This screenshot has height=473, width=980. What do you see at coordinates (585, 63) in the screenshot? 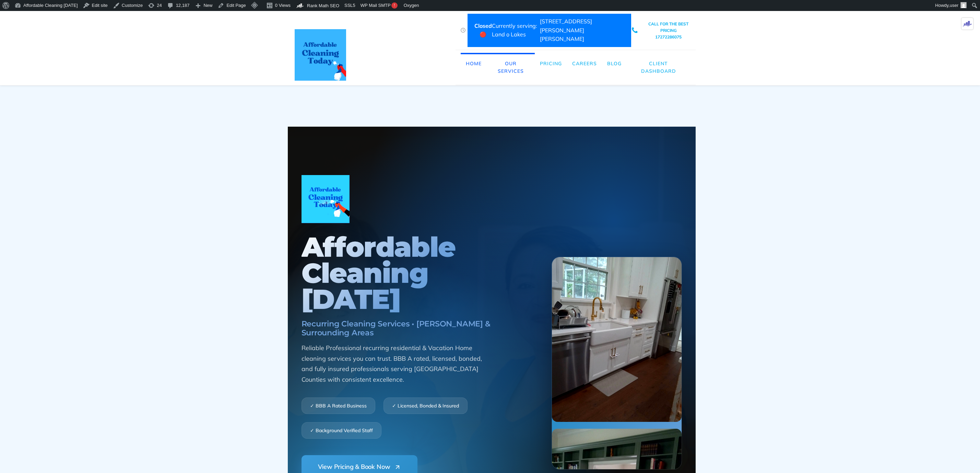
I see `a: Careers` at bounding box center [585, 63].